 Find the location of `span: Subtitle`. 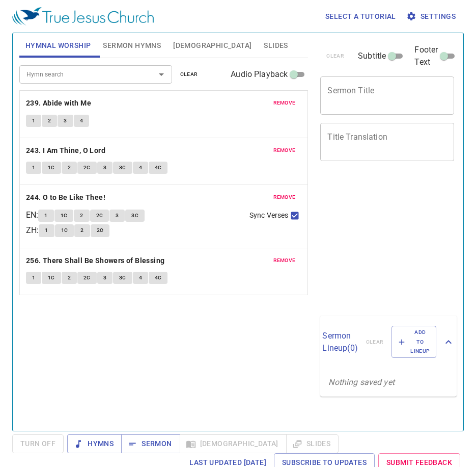

span: Subtitle is located at coordinates (372, 56).